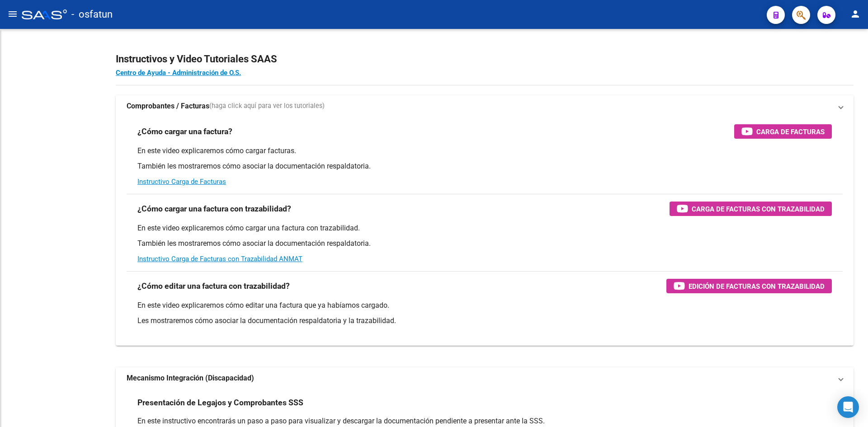 The height and width of the screenshot is (427, 868). What do you see at coordinates (750, 287) in the screenshot?
I see `button: Edición de Facturas con Trazabilidad` at bounding box center [750, 287].